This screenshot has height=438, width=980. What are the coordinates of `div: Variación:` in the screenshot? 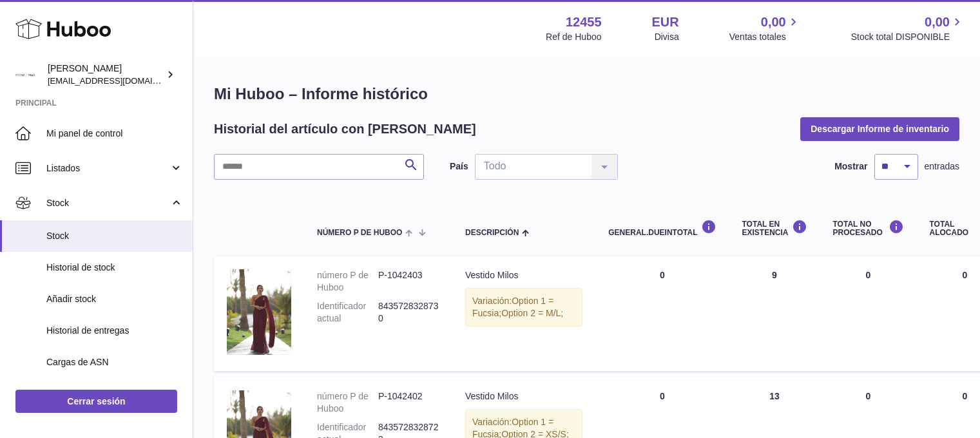 It's located at (524, 307).